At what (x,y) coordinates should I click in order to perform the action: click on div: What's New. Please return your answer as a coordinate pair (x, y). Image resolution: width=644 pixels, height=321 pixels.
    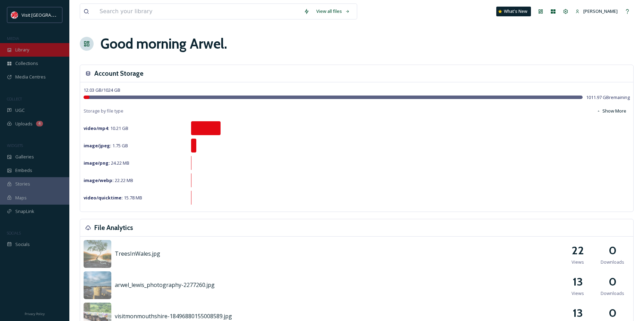
    Looking at the image, I should click on (513, 11).